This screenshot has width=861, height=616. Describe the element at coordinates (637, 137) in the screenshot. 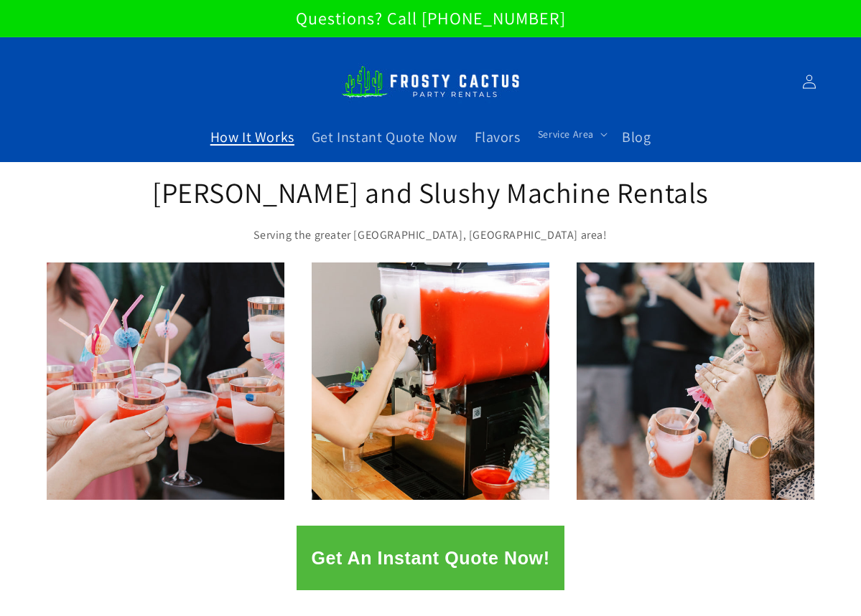

I see `a: Blog` at that location.